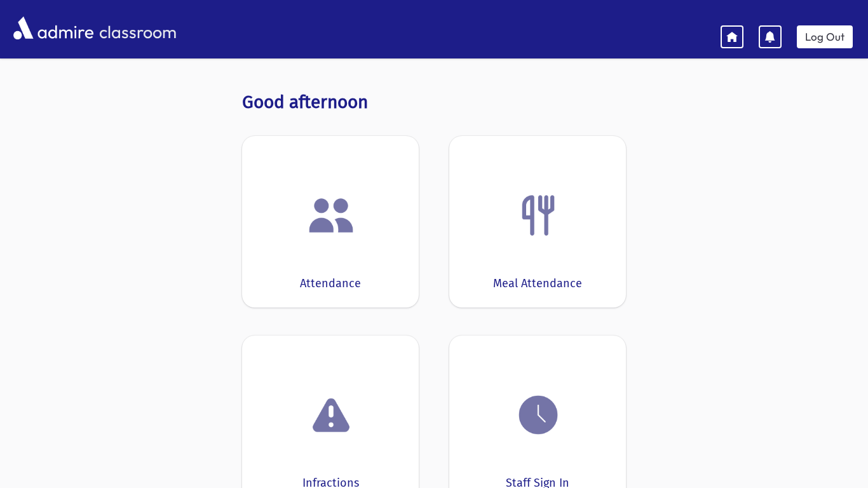 The image size is (868, 488). Describe the element at coordinates (537, 284) in the screenshot. I see `div: Meal Attendance` at that location.